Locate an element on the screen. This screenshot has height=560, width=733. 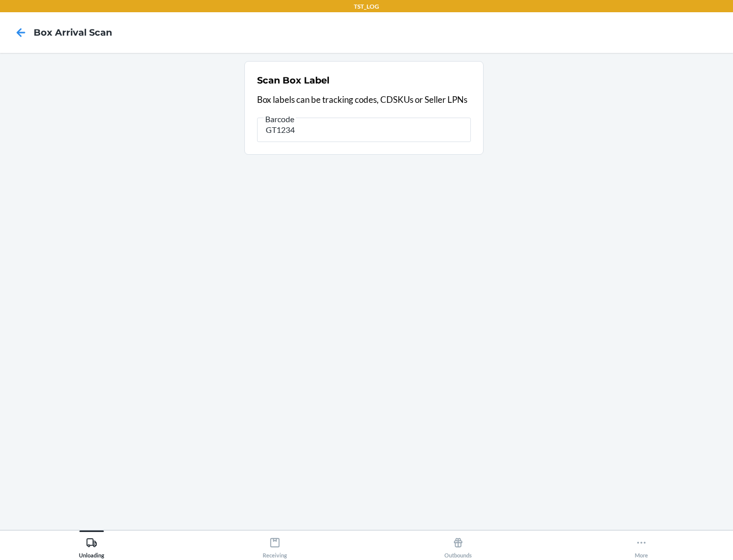
div: Receiving is located at coordinates (275, 545).